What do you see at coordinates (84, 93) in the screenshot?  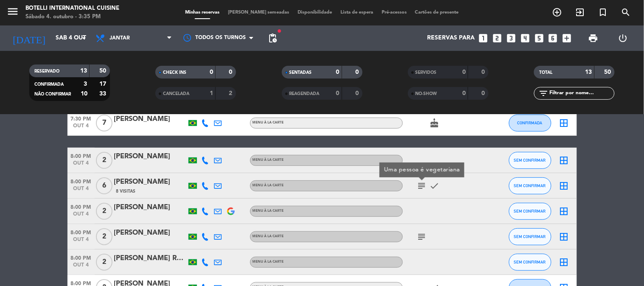 I see `strong: 10` at bounding box center [84, 93].